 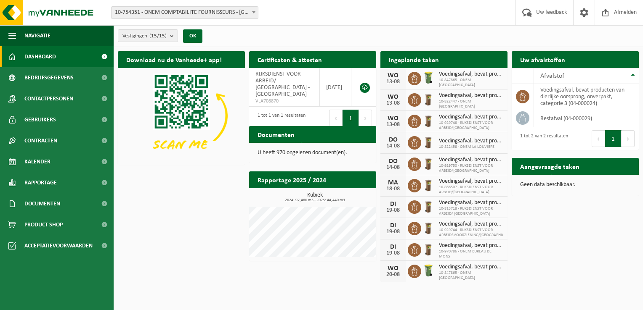 I want to click on h2: Documenten, so click(x=276, y=134).